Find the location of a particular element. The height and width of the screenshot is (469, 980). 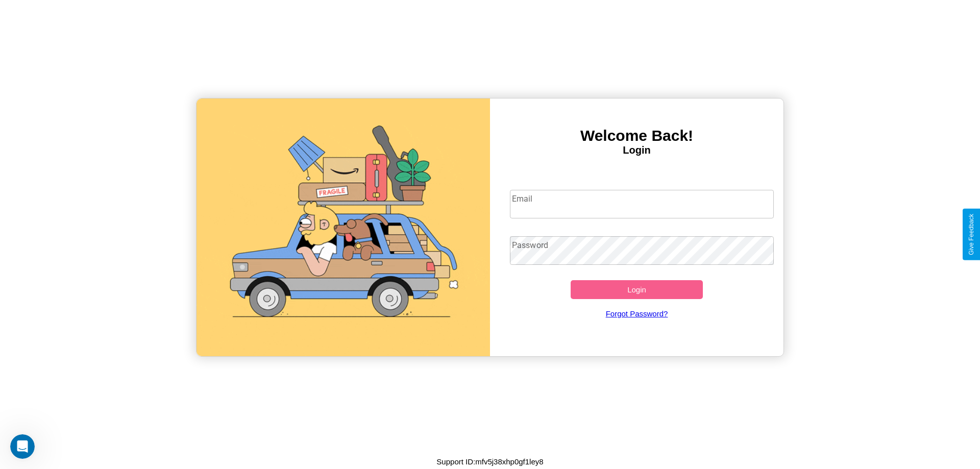

div: Give Feedback is located at coordinates (972, 234).